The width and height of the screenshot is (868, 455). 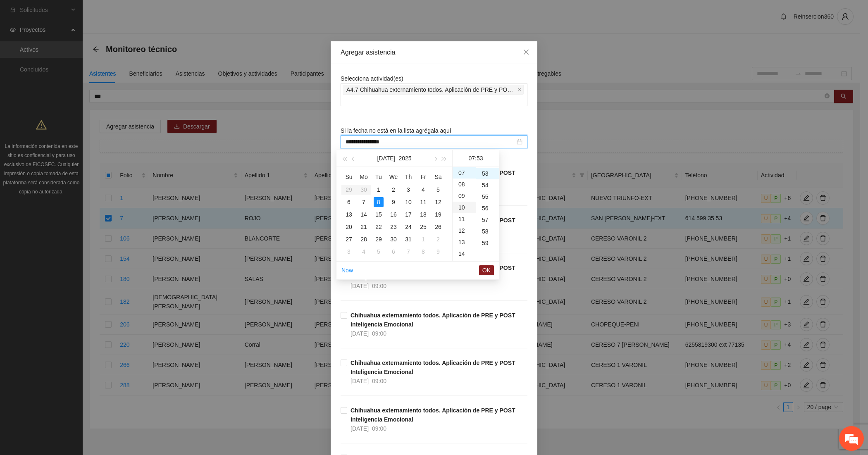 What do you see at coordinates (379, 190) in the screenshot?
I see `td: 2025-07-01` at bounding box center [379, 190].